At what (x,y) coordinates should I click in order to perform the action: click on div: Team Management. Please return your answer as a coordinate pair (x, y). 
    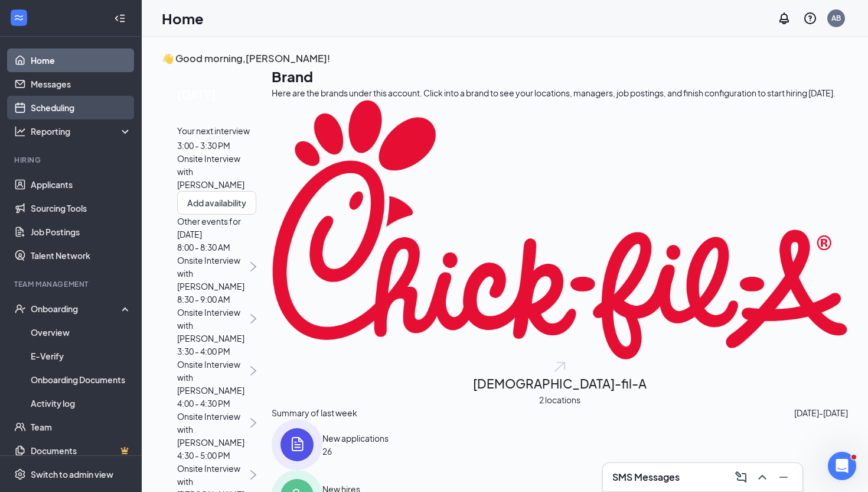
    Looking at the image, I should click on (71, 283).